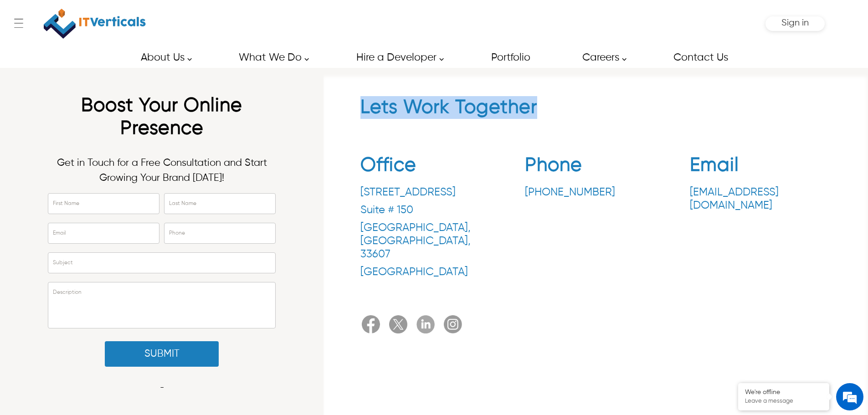 This screenshot has height=415, width=868. Describe the element at coordinates (162, 119) in the screenshot. I see `h1: Boost Your Online Presence` at that location.